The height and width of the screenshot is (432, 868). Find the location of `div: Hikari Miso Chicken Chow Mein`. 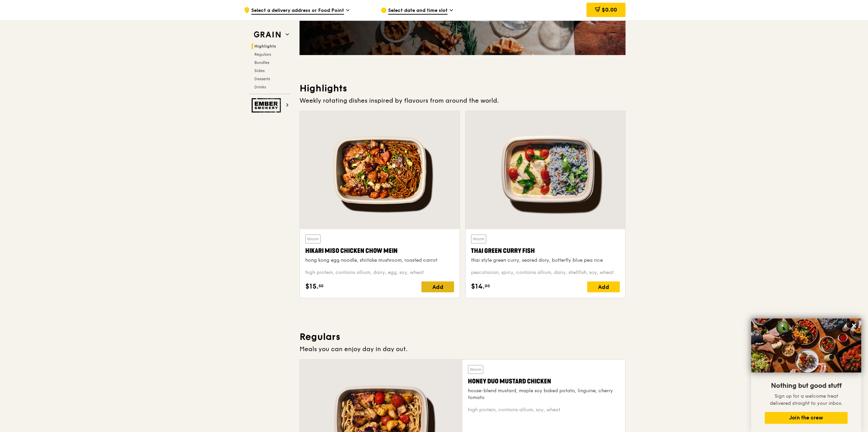

div: Hikari Miso Chicken Chow Mein is located at coordinates (379, 251).